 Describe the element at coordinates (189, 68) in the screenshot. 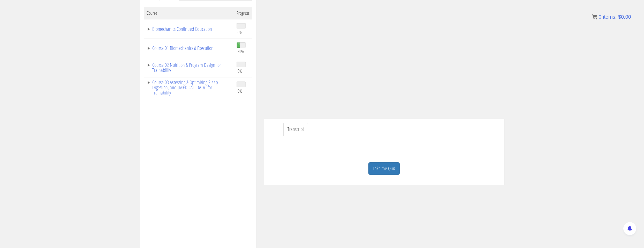

I see `a: Course 02 Nutrition & Program Design for Trainability` at that location.